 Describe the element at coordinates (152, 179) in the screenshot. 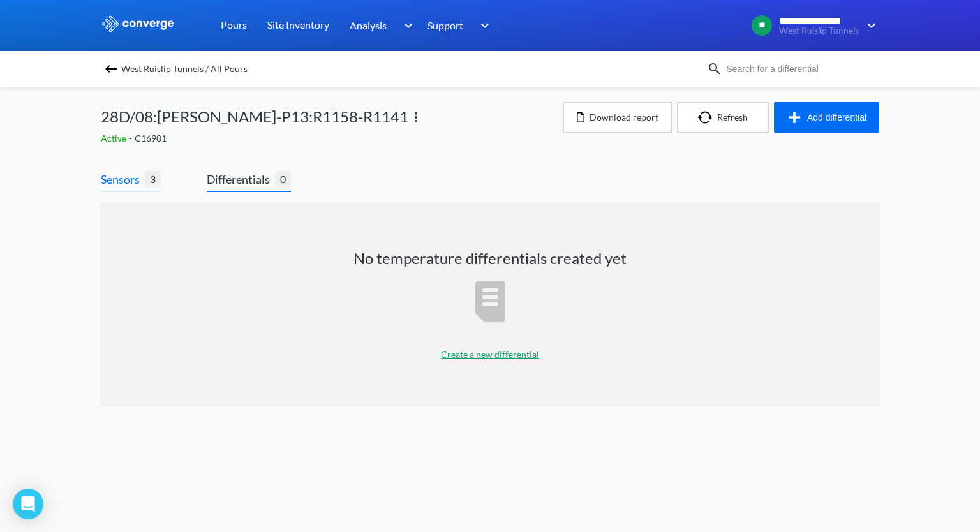

I see `span: 3` at that location.